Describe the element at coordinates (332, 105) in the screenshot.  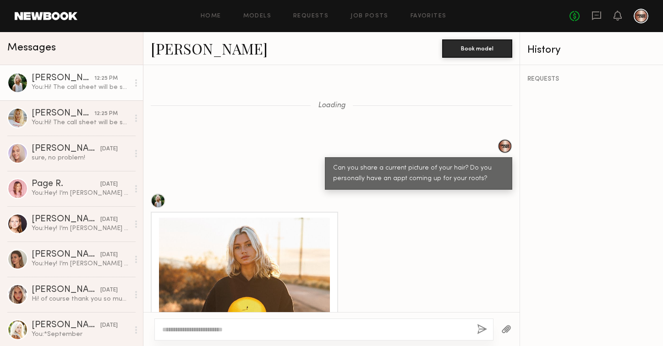
I see `span: Loading` at that location.